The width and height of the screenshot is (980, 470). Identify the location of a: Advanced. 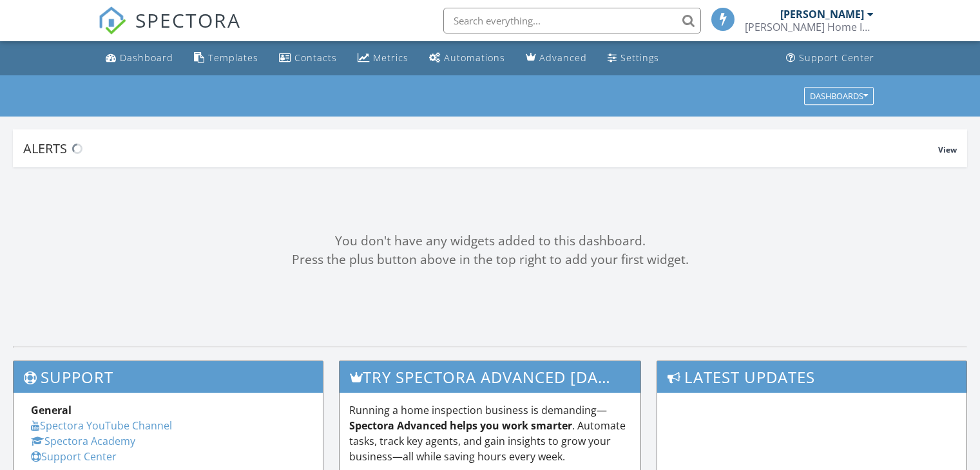
(556, 58).